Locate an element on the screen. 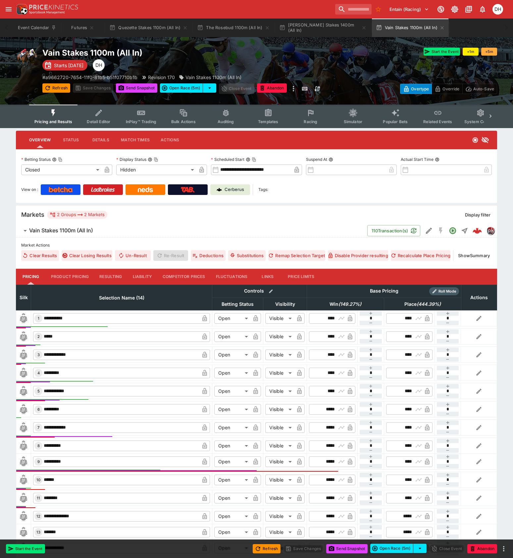  span: 3 is located at coordinates (38, 355).